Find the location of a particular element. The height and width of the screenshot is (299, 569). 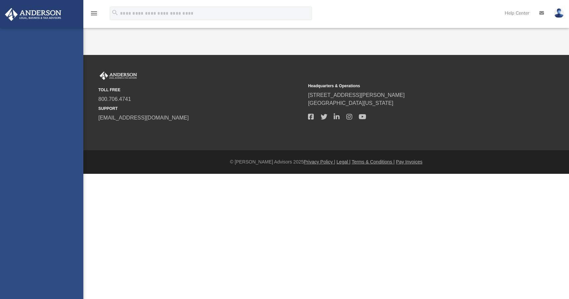

i: menu is located at coordinates (94, 13).